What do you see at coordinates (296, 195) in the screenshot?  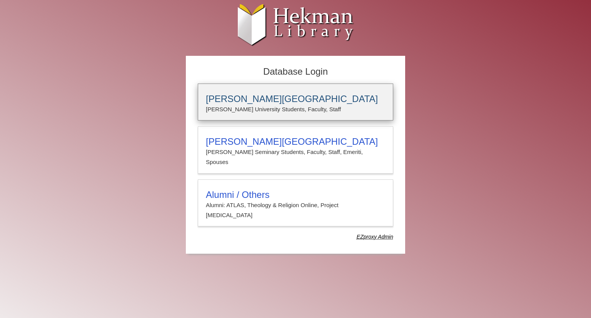 I see `h3: Alumni / Others` at bounding box center [296, 195].